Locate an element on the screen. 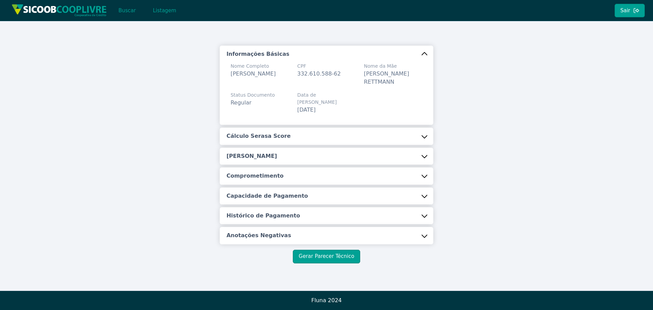 The width and height of the screenshot is (653, 310). button: Capacidade de Pagamento is located at coordinates (326, 196).